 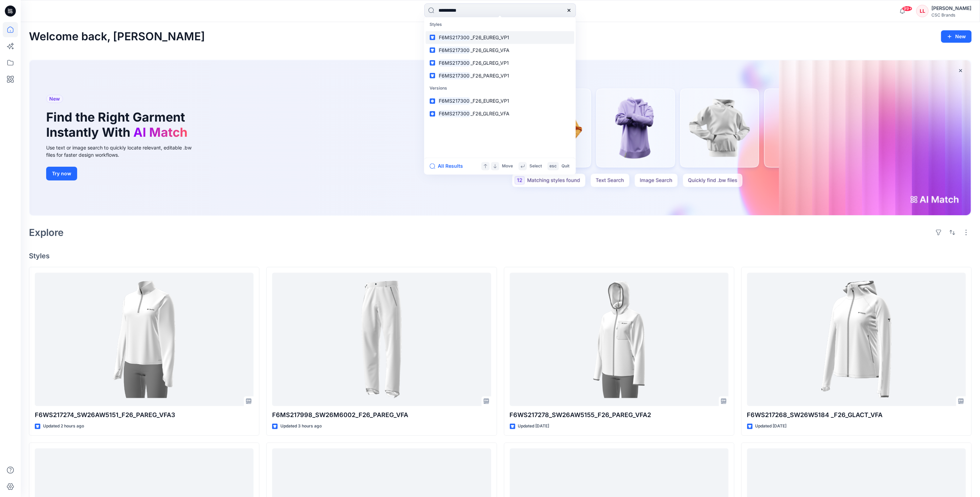 What do you see at coordinates (381, 339) in the screenshot?
I see `a: F6MS217998_SW26M6002_F26_PAREG_VFA` at bounding box center [381, 339].